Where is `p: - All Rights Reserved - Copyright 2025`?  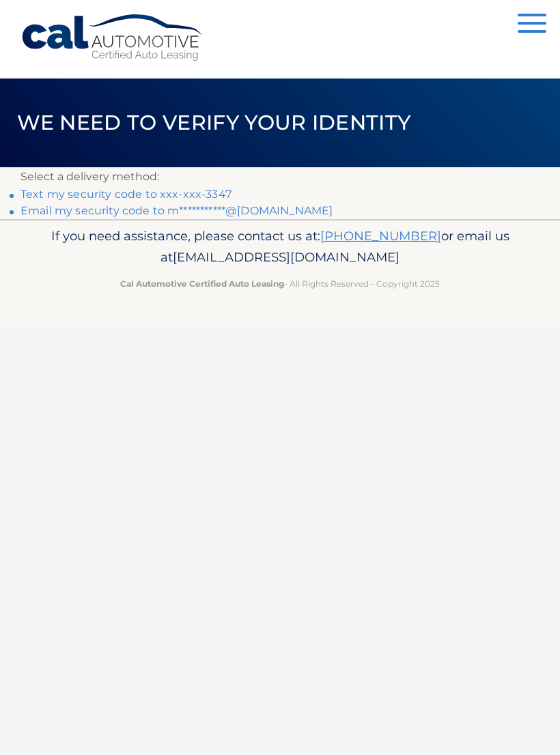 p: - All Rights Reserved - Copyright 2025 is located at coordinates (280, 283).